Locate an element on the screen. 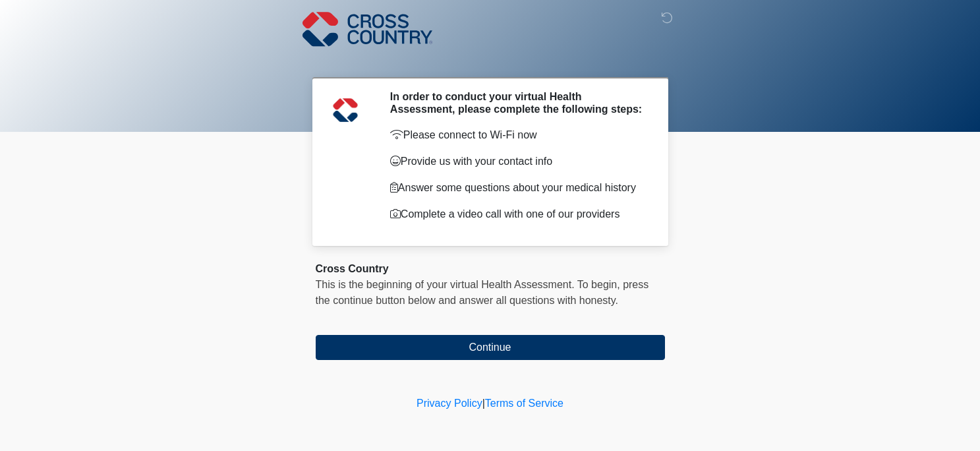  img: Agent Avatar is located at coordinates (345, 110).